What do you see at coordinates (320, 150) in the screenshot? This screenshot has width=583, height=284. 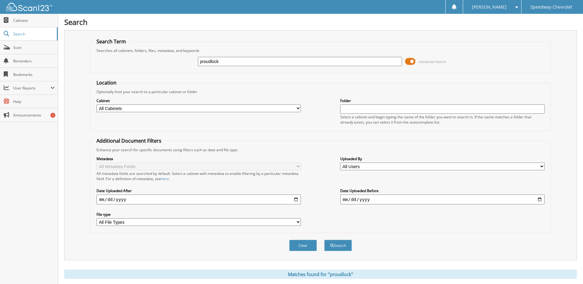 I see `div: Enhance your search for specific documents using filters such as date and file type.` at bounding box center [320, 150].